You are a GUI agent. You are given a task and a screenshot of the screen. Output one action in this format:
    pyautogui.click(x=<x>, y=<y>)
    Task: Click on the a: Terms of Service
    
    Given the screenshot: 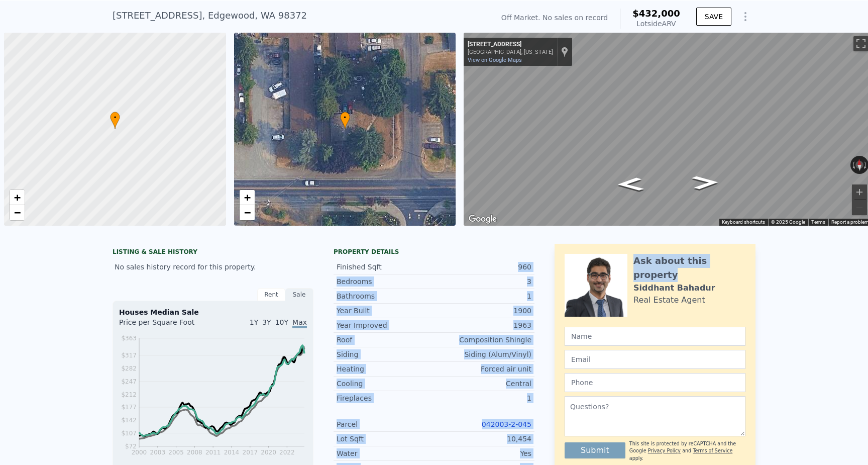 What is the action you would take?
    pyautogui.click(x=712, y=450)
    